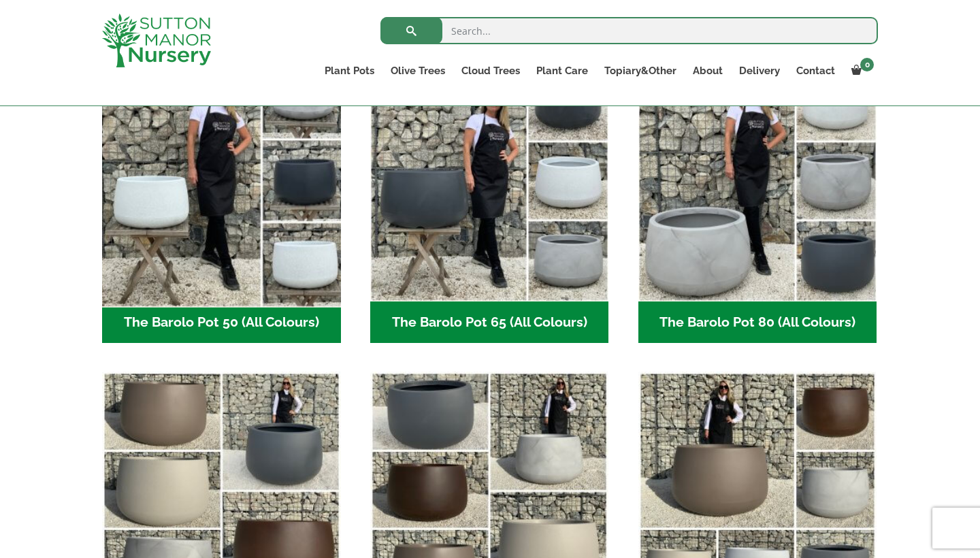  I want to click on a: Cloud Trees, so click(490, 71).